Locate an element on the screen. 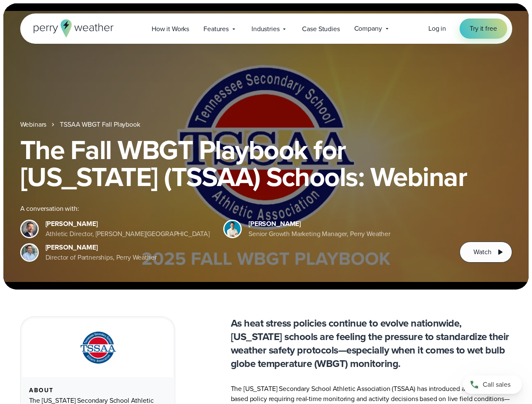 This screenshot has height=404, width=532. a: Case Studies is located at coordinates (321, 28).